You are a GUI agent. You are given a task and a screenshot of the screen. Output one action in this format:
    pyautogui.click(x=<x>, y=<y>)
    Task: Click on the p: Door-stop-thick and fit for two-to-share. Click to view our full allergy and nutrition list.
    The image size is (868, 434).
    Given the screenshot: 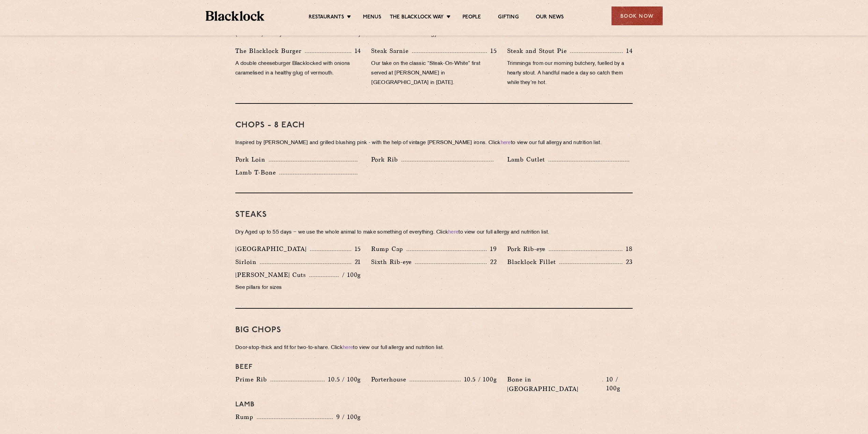 What is the action you would take?
    pyautogui.click(x=434, y=348)
    